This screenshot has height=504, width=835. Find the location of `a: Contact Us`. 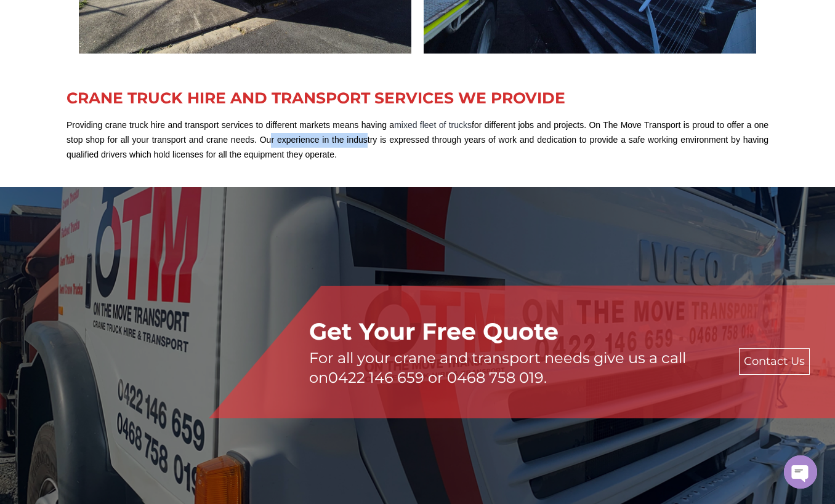

a: Contact Us is located at coordinates (774, 361).